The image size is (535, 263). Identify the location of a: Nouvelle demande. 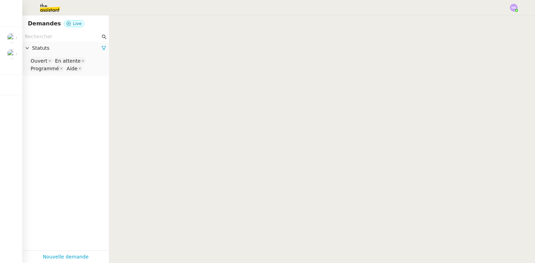
(66, 257).